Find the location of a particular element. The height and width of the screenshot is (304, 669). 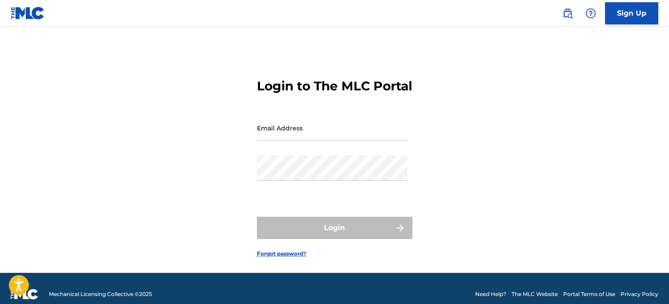

img: help is located at coordinates (591, 13).